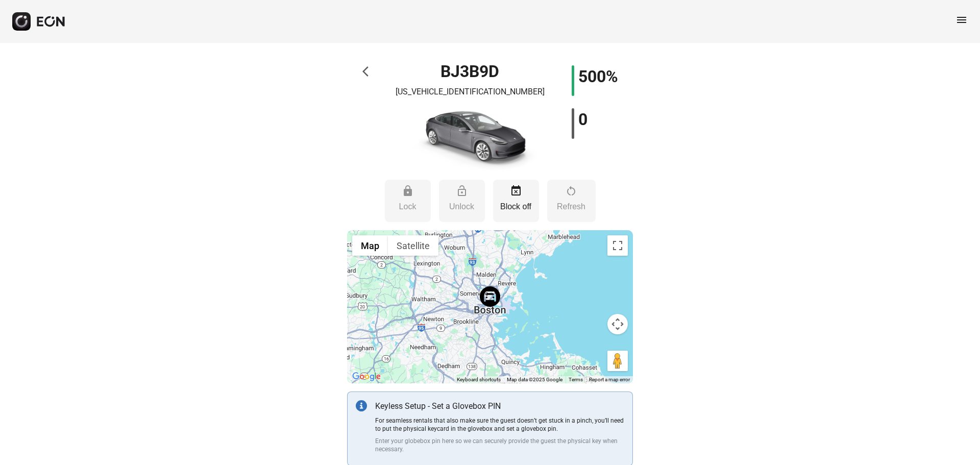 The image size is (980, 465). Describe the element at coordinates (479, 379) in the screenshot. I see `button: Keyboard shortcuts` at that location.